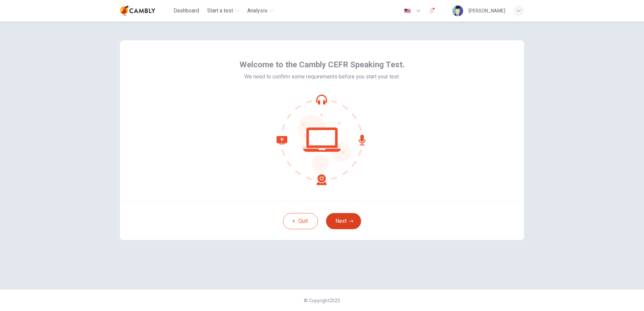  Describe the element at coordinates (407, 11) in the screenshot. I see `img: en` at that location.